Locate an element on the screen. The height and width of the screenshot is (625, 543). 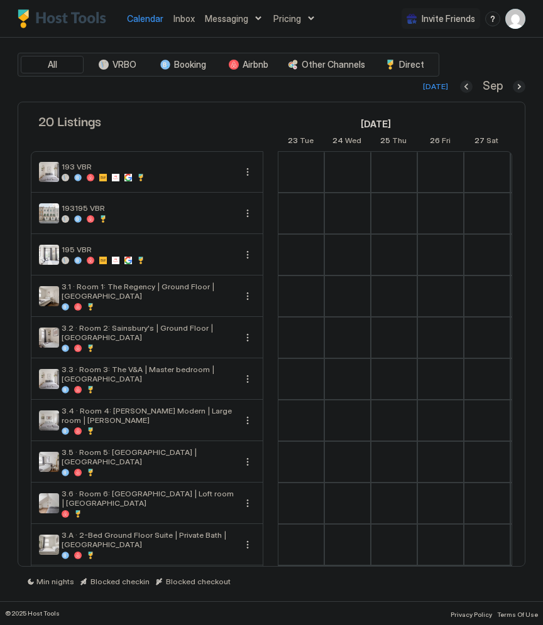
span: Airbnb is located at coordinates (255, 65).